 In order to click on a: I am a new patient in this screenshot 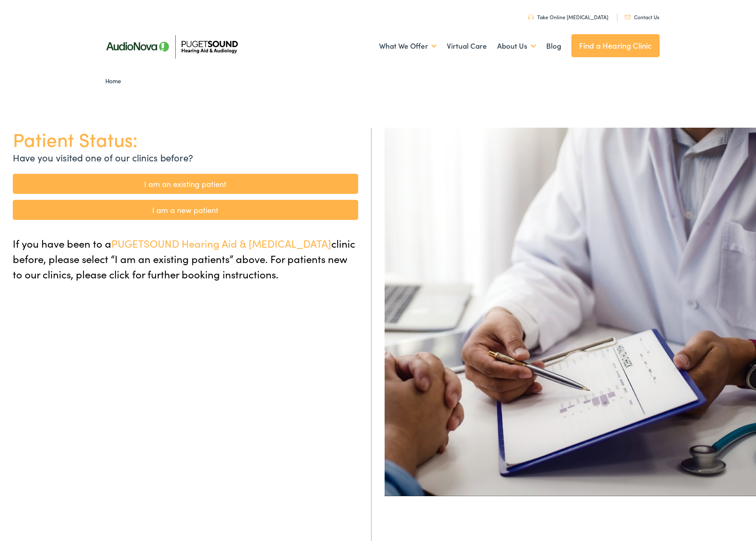, I will do `click(186, 210)`.